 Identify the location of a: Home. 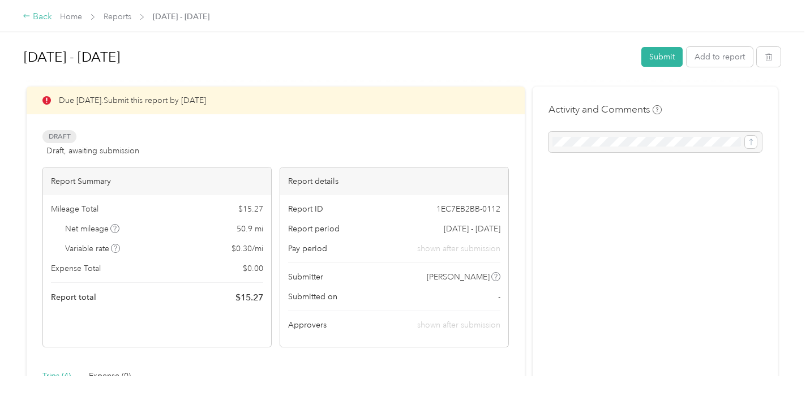
(71, 16).